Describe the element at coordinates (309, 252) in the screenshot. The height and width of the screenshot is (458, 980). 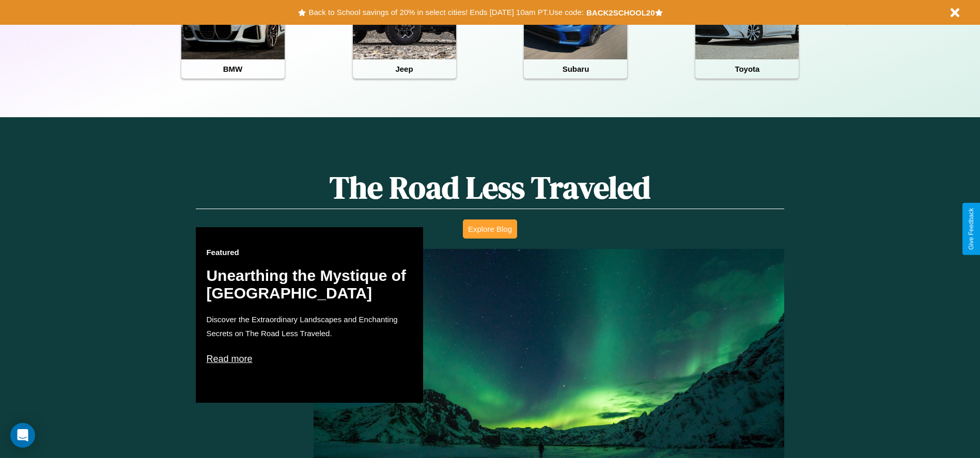
I see `h3: Featured` at that location.